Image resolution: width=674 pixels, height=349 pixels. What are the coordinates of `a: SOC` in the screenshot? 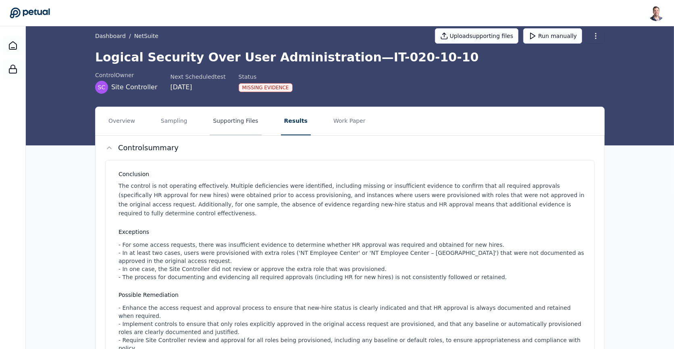 It's located at (13, 69).